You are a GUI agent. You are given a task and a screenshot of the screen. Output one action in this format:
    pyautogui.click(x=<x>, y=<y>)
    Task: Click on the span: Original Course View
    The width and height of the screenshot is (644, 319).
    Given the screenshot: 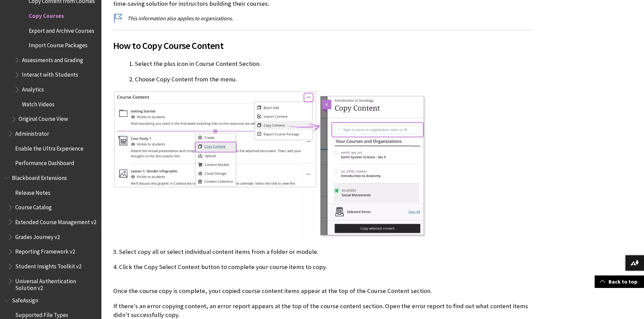 What is the action you would take?
    pyautogui.click(x=43, y=118)
    